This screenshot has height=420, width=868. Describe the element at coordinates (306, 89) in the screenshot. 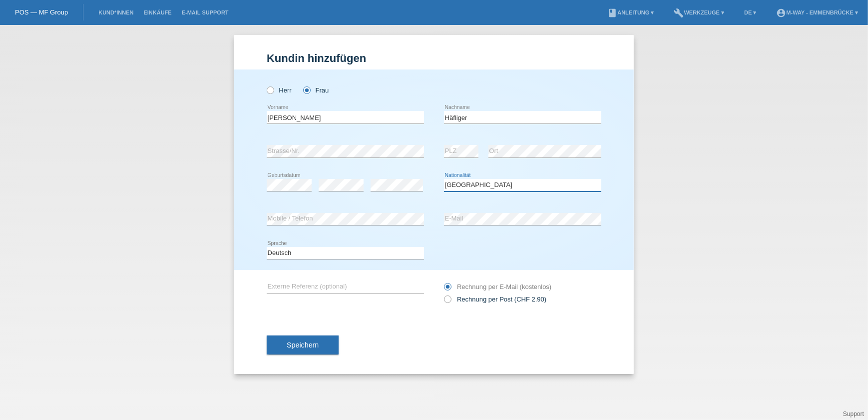

I see `input: Frau` at that location.